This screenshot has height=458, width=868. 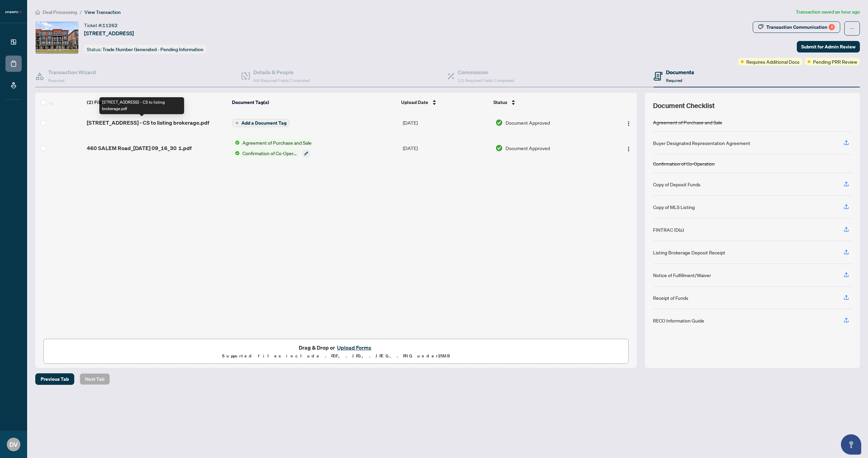 I want to click on button: Status IconAgreement of Purchase and SaleStatus IconConfirmation of Co-Operation, so click(x=274, y=148).